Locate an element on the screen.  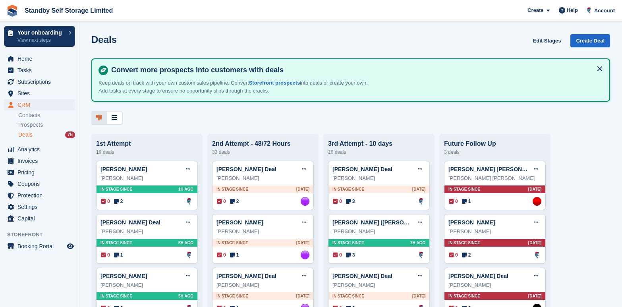
a: Aaron Winter is located at coordinates (537, 201).